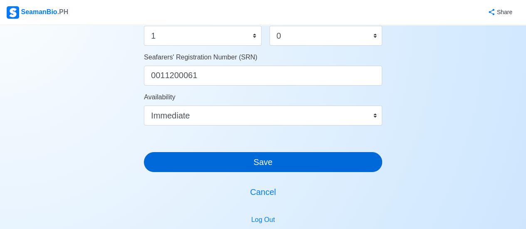 This screenshot has height=229, width=526. I want to click on button: Log Out, so click(263, 220).